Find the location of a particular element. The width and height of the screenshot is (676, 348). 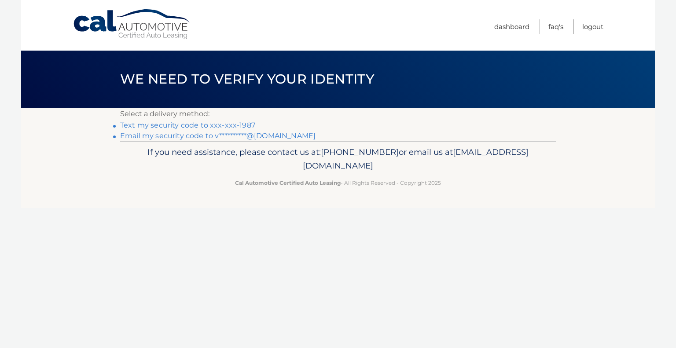

a: Dashboard is located at coordinates (512, 26).